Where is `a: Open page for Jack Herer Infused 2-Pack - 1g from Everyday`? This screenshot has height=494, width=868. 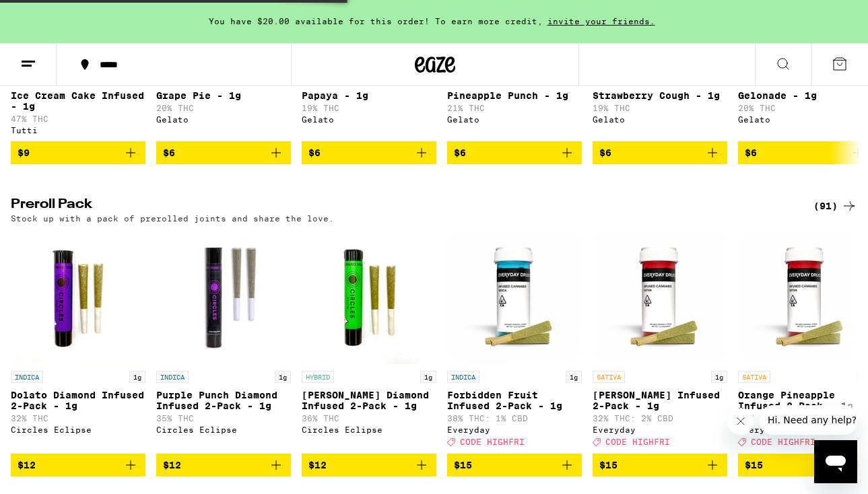
a: Open page for Jack Herer Infused 2-Pack - 1g from Everyday is located at coordinates (660, 342).